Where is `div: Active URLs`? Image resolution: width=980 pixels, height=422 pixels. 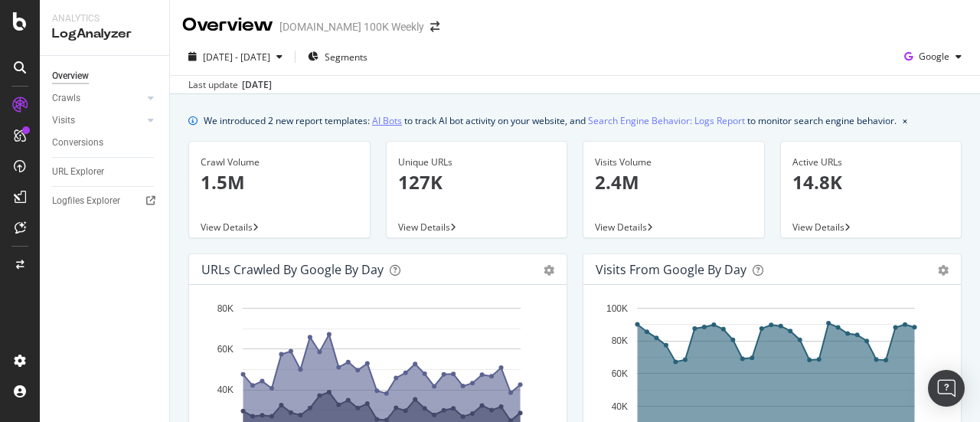
div: Active URLs is located at coordinates (871, 163).